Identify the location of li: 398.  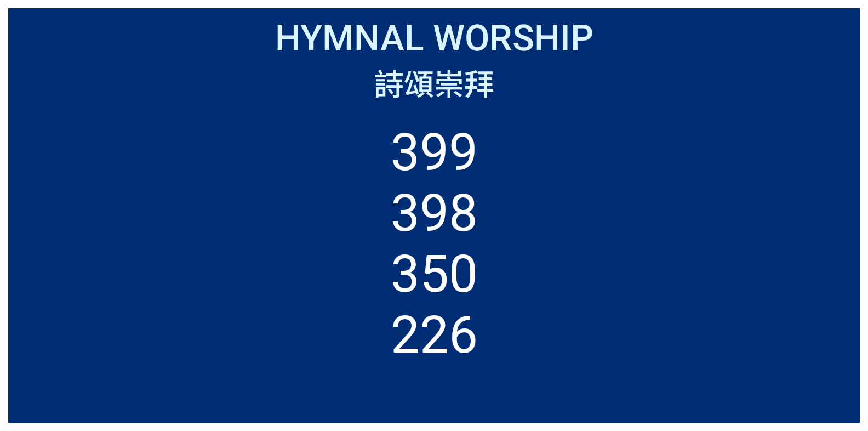
(434, 212).